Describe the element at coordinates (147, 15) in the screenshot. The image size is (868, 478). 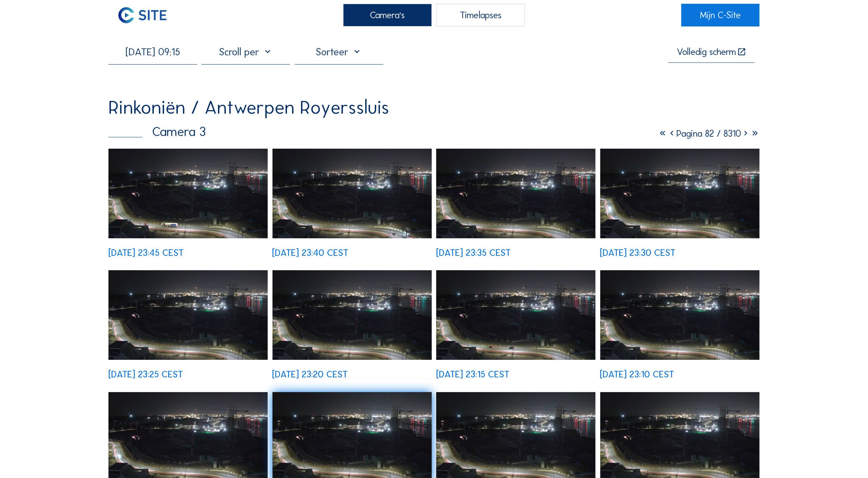
I see `a: C-SITE Logo` at that location.